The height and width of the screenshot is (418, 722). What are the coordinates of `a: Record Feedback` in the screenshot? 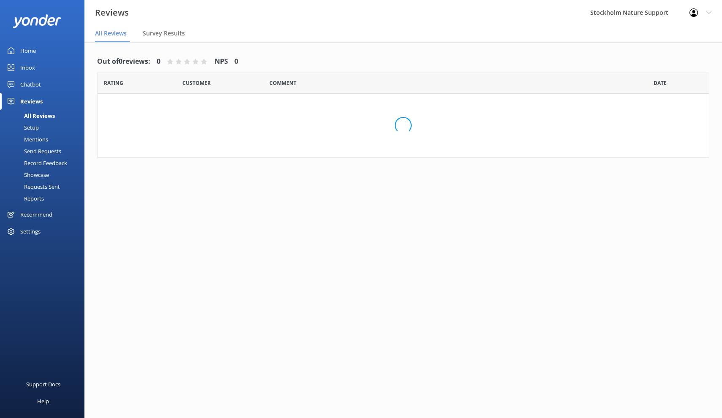 It's located at (45, 163).